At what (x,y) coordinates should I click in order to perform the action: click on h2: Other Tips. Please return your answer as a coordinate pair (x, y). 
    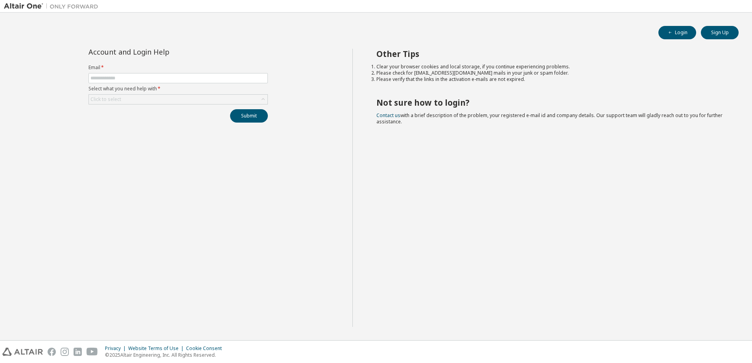
    Looking at the image, I should click on (550, 54).